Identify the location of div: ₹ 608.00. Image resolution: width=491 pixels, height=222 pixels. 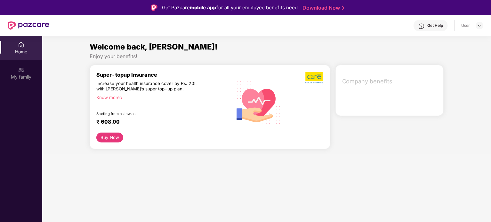
(159, 123).